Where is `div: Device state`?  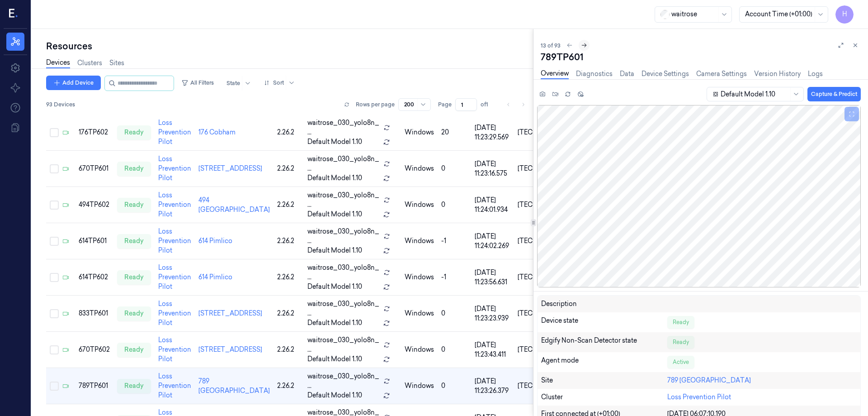
div: Device state is located at coordinates (604, 322).